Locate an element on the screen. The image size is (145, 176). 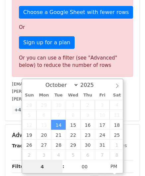
span: November 3, 2025 is located at coordinates (44, 155).